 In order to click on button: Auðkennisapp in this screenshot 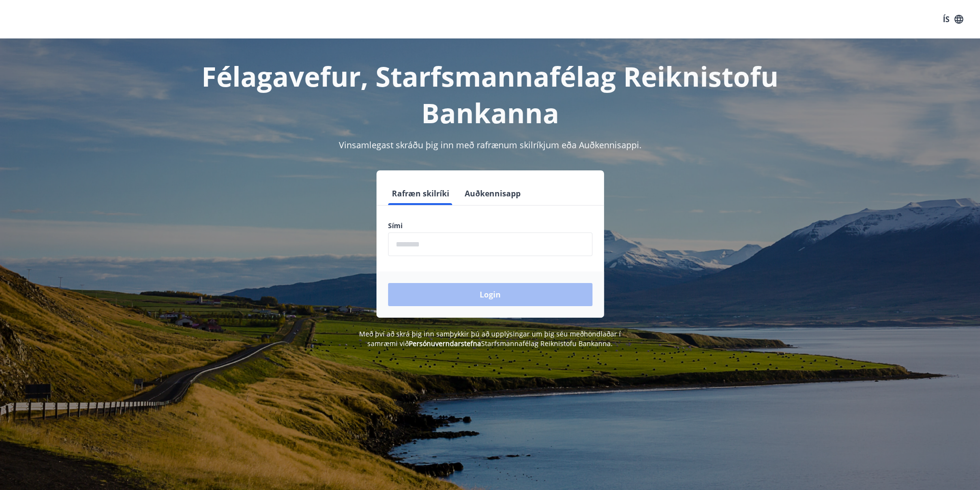, I will do `click(493, 193)`.